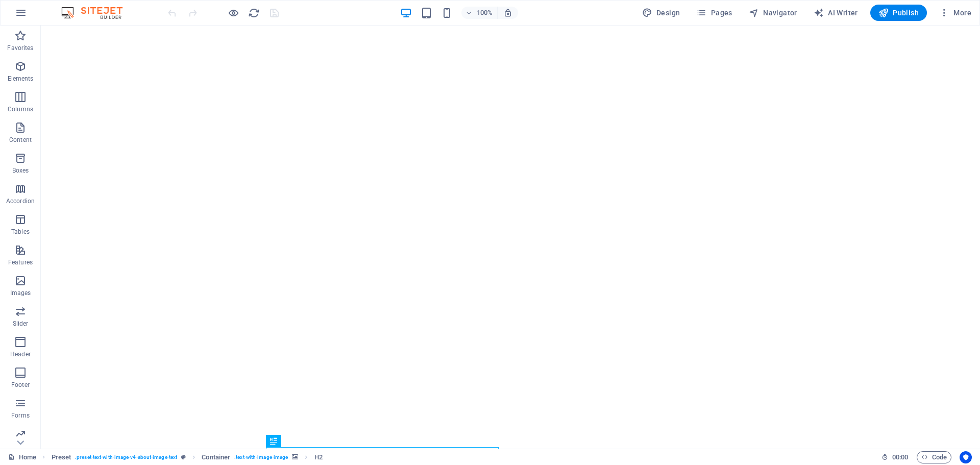 The width and height of the screenshot is (980, 465). I want to click on p: Columns, so click(21, 109).